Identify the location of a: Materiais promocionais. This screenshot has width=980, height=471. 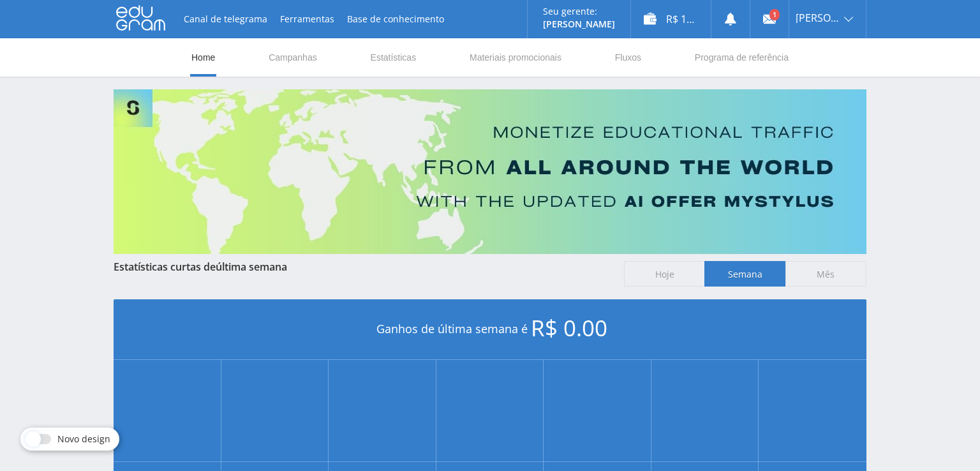
(516, 57).